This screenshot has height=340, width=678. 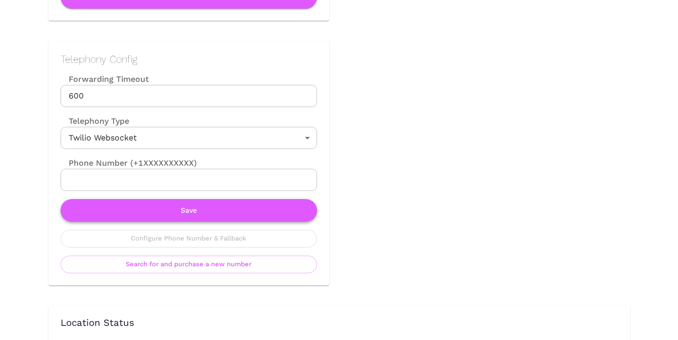 What do you see at coordinates (95, 121) in the screenshot?
I see `label: Telephony Type` at bounding box center [95, 121].